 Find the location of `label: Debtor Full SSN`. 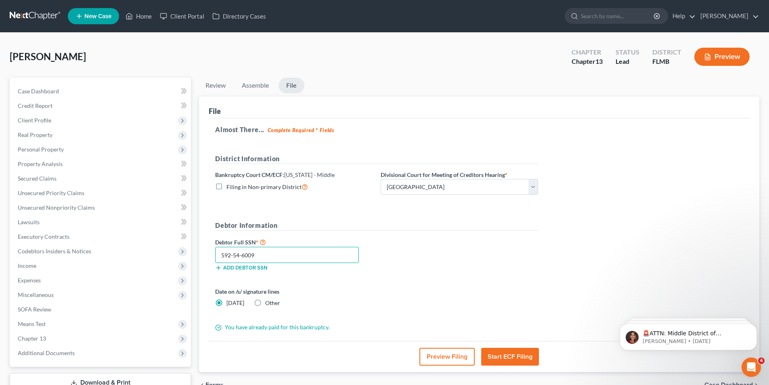

label: Debtor Full SSN is located at coordinates (294, 242).